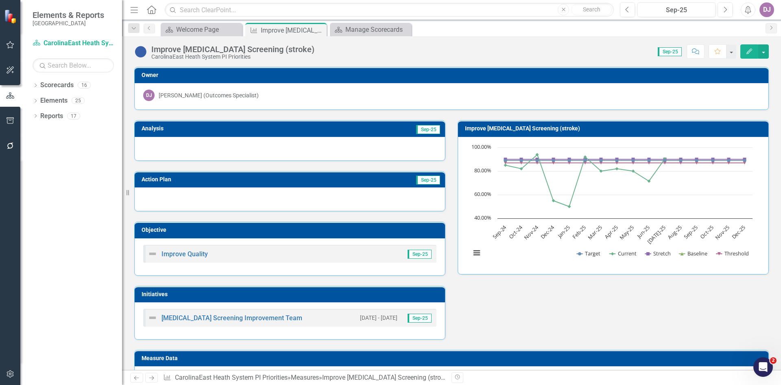 Image resolution: width=781 pixels, height=385 pixels. What do you see at coordinates (627, 232) in the screenshot?
I see `text: May-25` at bounding box center [627, 232].